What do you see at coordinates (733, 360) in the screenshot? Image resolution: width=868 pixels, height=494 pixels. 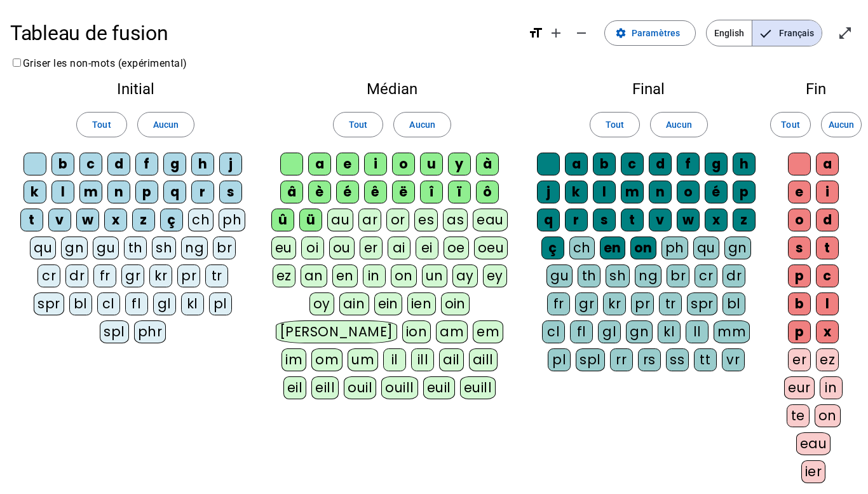 I see `div: vr` at bounding box center [733, 360].